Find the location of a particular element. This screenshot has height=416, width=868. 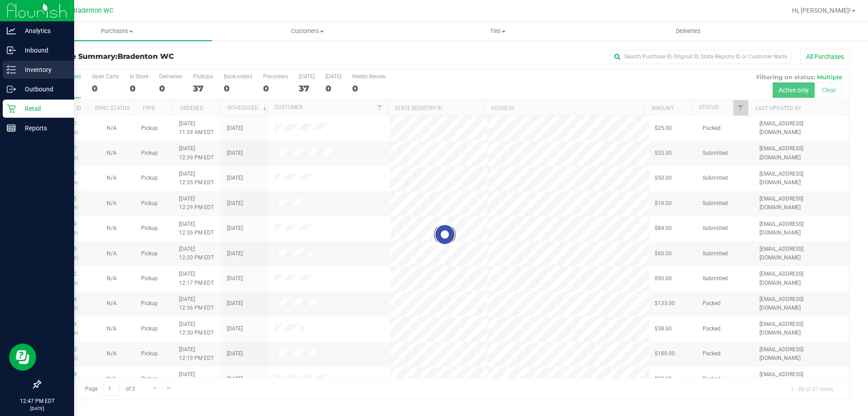

button: All Purchases is located at coordinates (825, 56).